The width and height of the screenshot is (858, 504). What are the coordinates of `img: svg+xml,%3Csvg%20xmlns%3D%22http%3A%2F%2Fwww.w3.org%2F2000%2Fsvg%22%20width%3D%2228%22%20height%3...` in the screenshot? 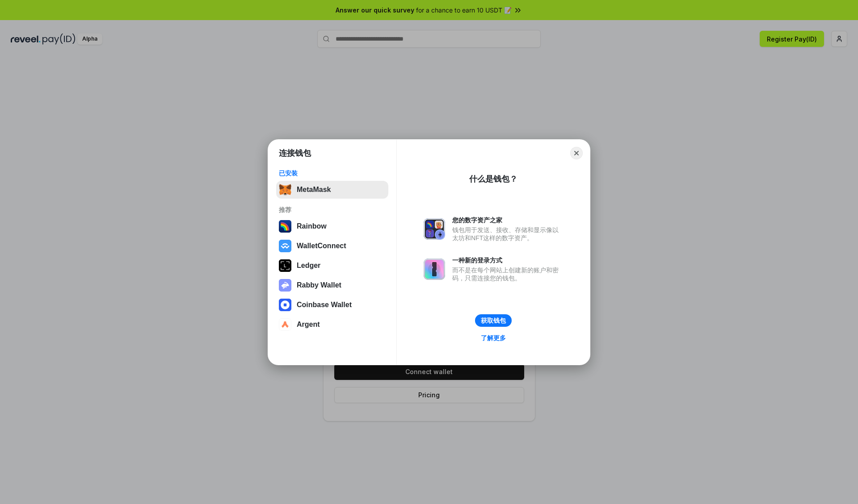 It's located at (285, 266).